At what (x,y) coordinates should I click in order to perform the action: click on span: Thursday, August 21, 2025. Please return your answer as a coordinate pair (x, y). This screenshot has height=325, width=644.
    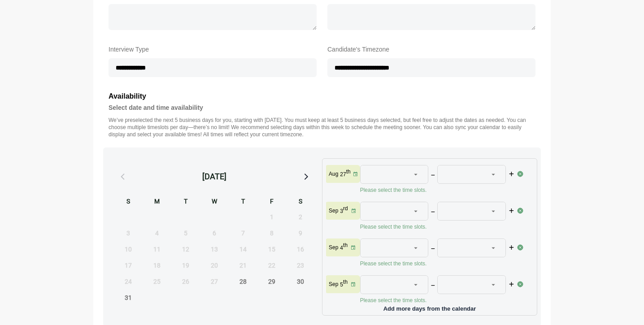
    Looking at the image, I should click on (243, 266).